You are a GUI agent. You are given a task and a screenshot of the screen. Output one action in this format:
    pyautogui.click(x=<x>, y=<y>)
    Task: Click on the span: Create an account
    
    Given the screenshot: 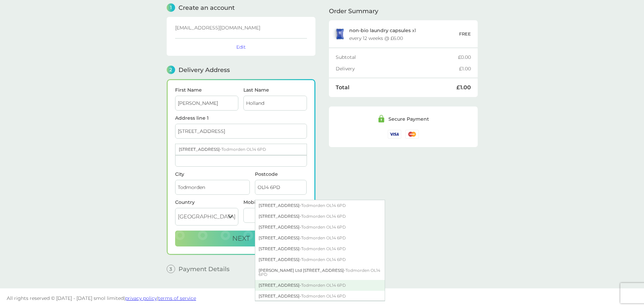 What is the action you would take?
    pyautogui.click(x=206, y=8)
    